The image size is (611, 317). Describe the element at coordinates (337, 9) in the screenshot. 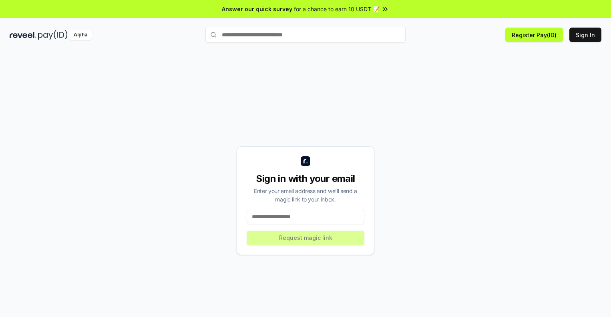

I see `span: for a chance to earn 10 USDT 📝` at that location.